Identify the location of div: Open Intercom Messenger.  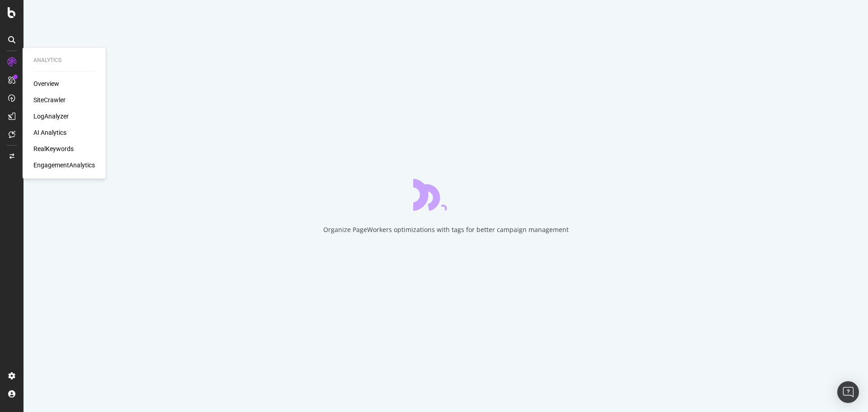
(848, 392).